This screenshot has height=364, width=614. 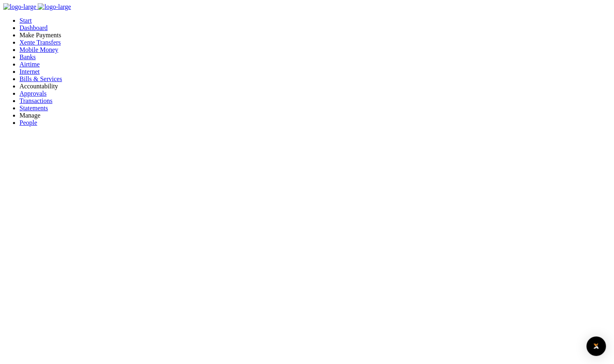 What do you see at coordinates (40, 79) in the screenshot?
I see `span: Bills & Services` at bounding box center [40, 79].